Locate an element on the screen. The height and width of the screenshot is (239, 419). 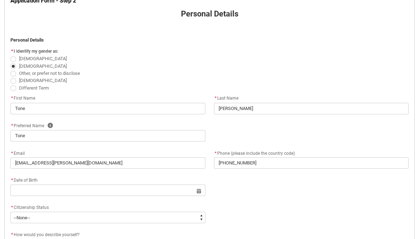
span: Other, or prefer not to disclose is located at coordinates (50, 73).